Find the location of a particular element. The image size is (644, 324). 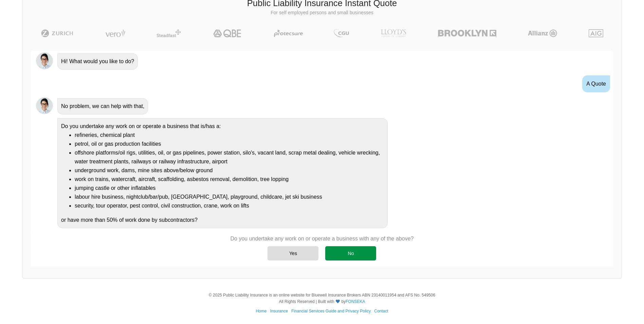

img: LLOYD's | Public Liability Insurance is located at coordinates (393, 33).